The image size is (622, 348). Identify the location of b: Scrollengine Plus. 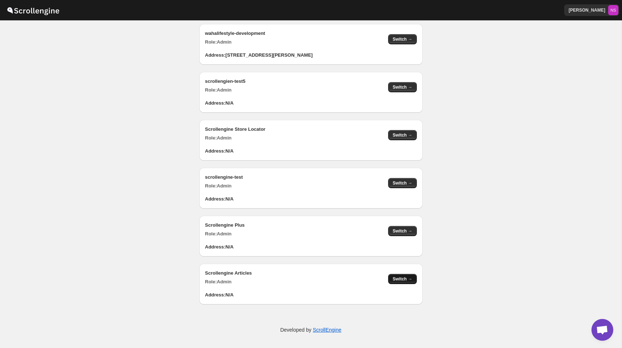
(225, 225).